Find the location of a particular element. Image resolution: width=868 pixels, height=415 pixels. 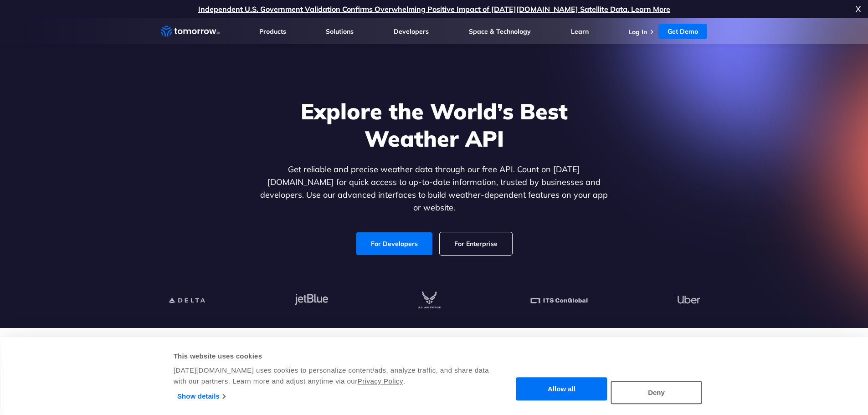

a: Log In is located at coordinates (637, 32).